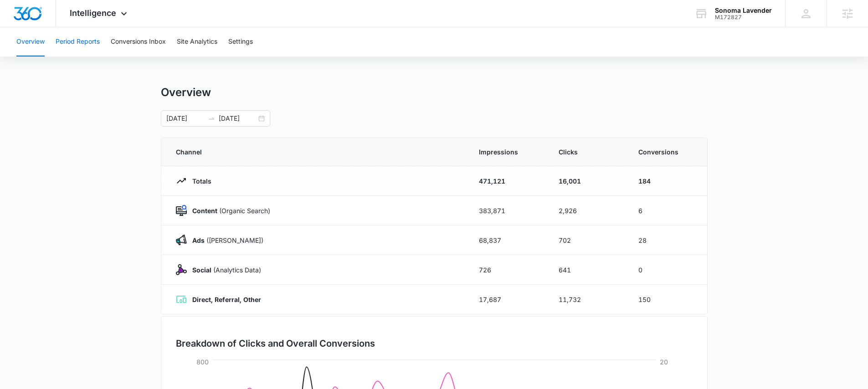 The image size is (868, 389). I want to click on input: End date, so click(237, 118).